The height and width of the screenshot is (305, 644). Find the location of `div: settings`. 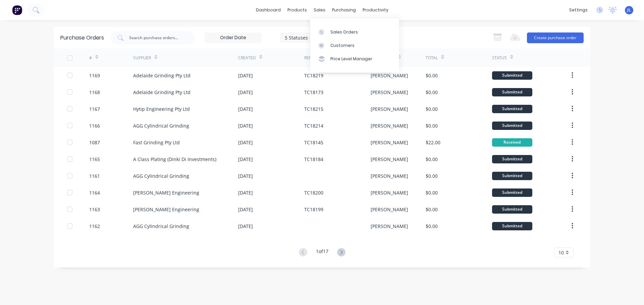

div: settings is located at coordinates (578, 10).